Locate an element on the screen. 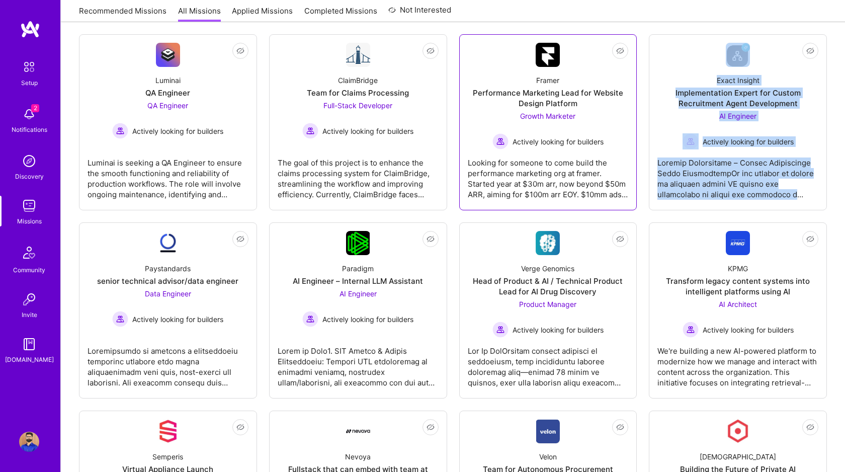  span: AI Architect is located at coordinates (738, 304).